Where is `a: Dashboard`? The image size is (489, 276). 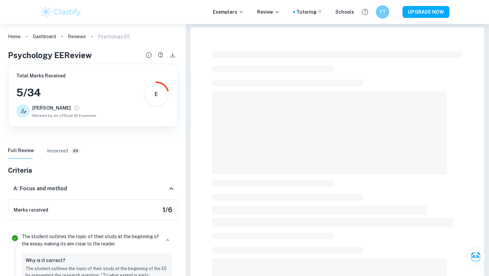 a: Dashboard is located at coordinates (44, 37).